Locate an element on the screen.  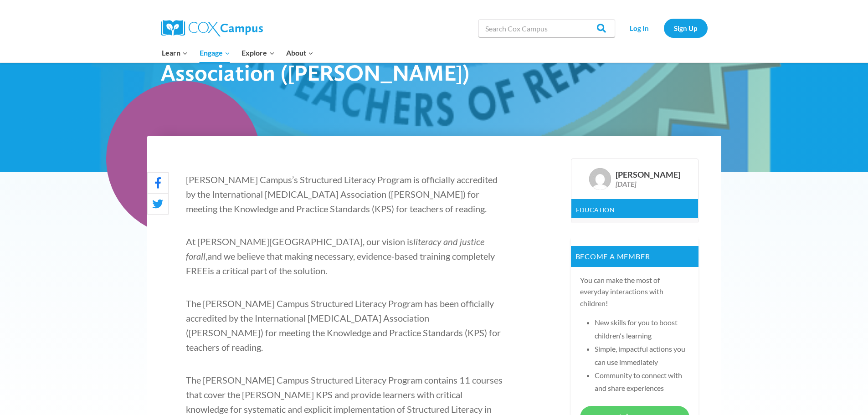
input: Search Cox Campus is located at coordinates (547, 28).